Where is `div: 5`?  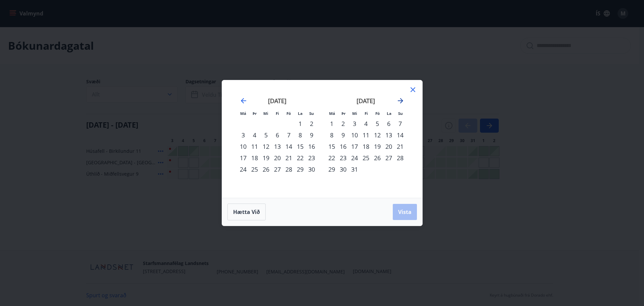
div: 5 is located at coordinates (378, 123).